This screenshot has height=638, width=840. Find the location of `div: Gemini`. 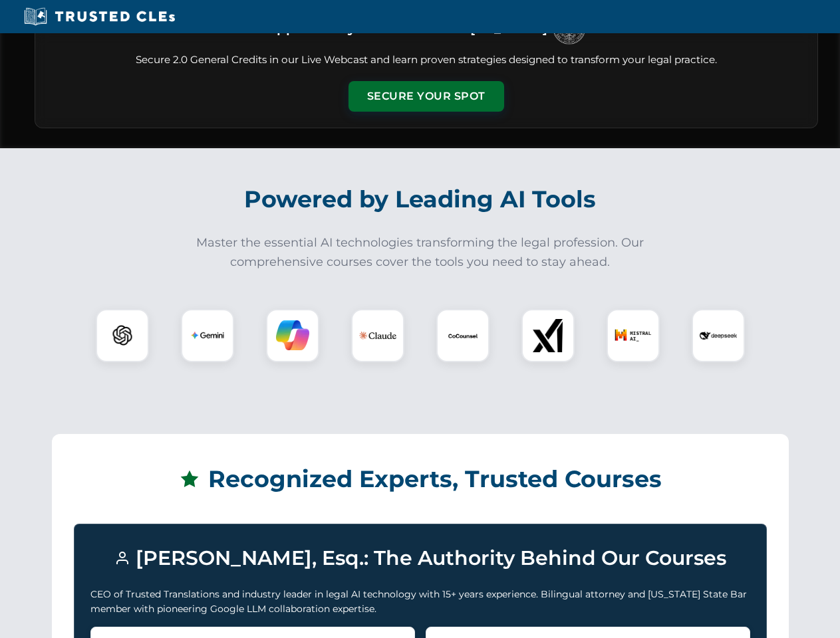

div: Gemini is located at coordinates (207, 336).